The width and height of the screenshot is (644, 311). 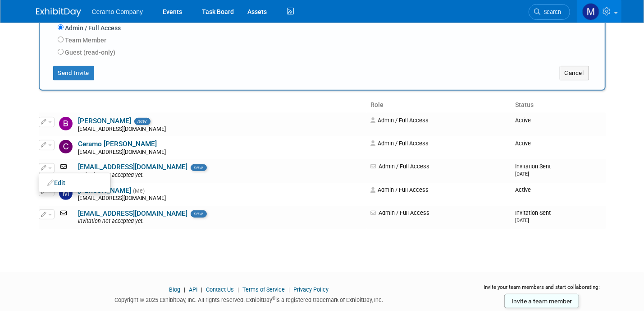 I want to click on button: Send Invite, so click(x=74, y=73).